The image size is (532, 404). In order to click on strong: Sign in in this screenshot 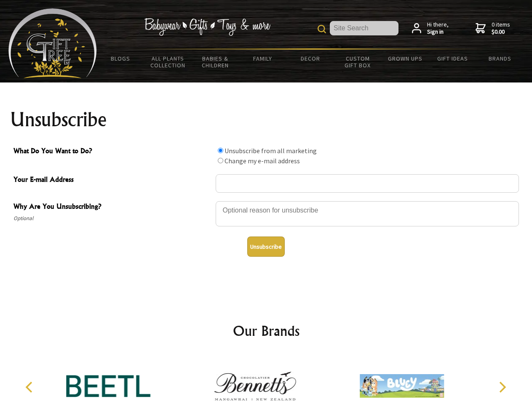, I will do `click(438, 32)`.